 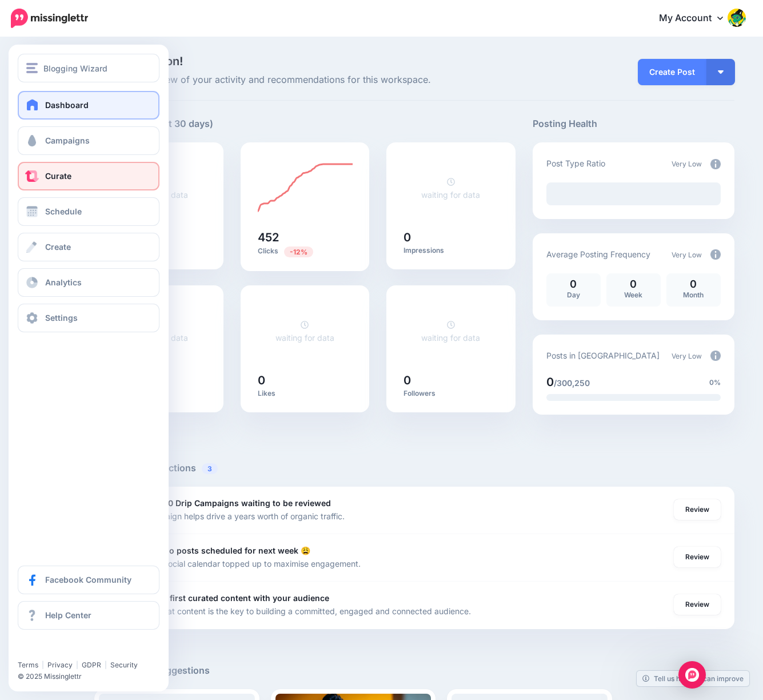 I want to click on h5: Curated Post Suggestions, so click(x=414, y=670).